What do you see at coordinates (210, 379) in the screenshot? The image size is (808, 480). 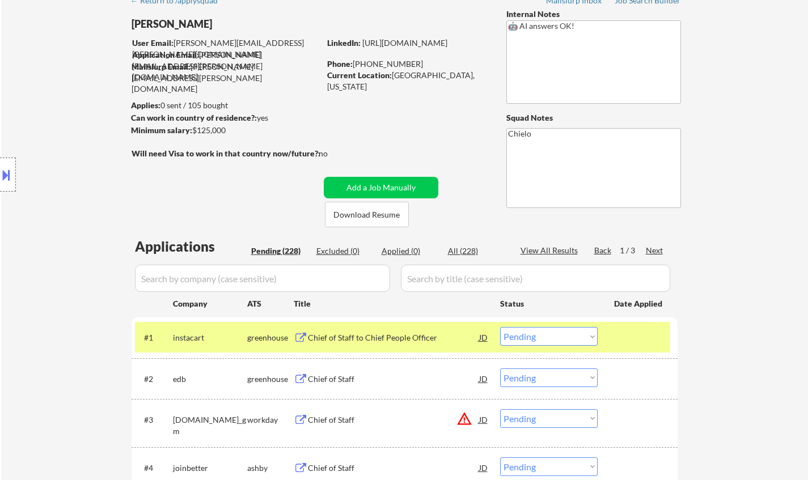 I see `div: edb` at bounding box center [210, 379].